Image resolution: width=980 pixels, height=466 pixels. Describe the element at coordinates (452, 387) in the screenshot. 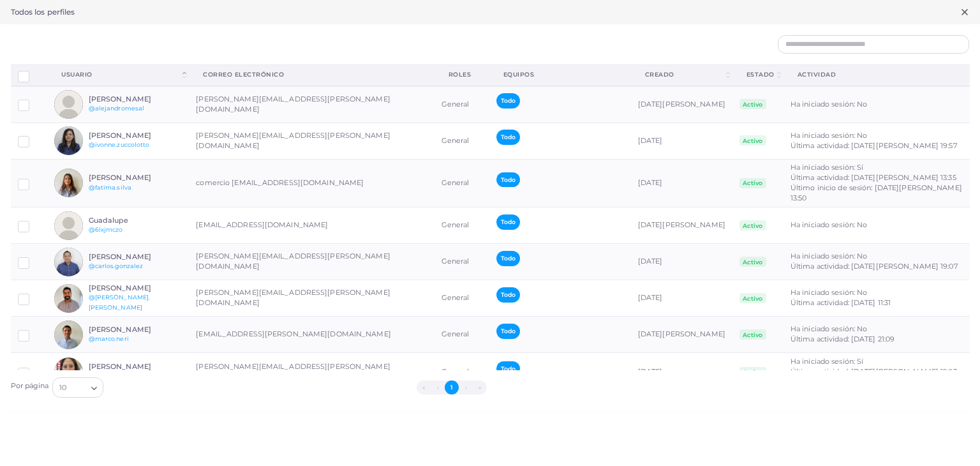

I see `ul: Paginación` at that location.